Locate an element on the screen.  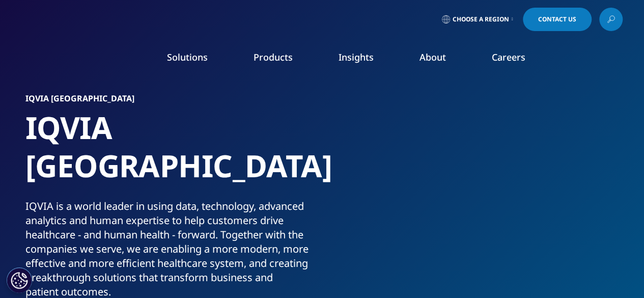
span: Contact Us is located at coordinates (557, 20).